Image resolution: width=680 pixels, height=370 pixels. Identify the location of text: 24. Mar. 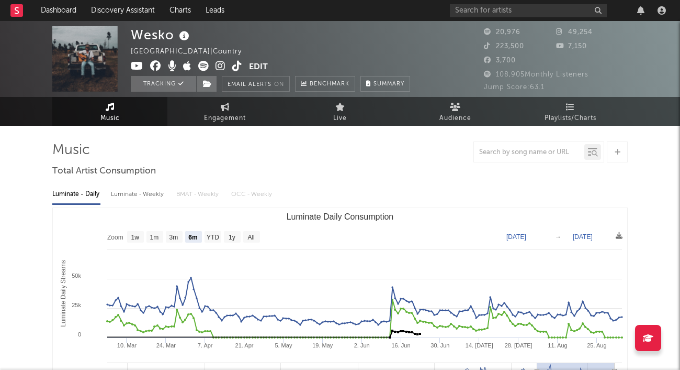
(166, 345).